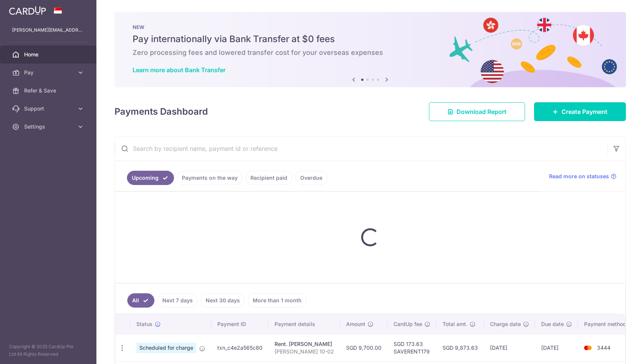 This screenshot has height=364, width=644. Describe the element at coordinates (408, 324) in the screenshot. I see `span: CardUp fee` at that location.